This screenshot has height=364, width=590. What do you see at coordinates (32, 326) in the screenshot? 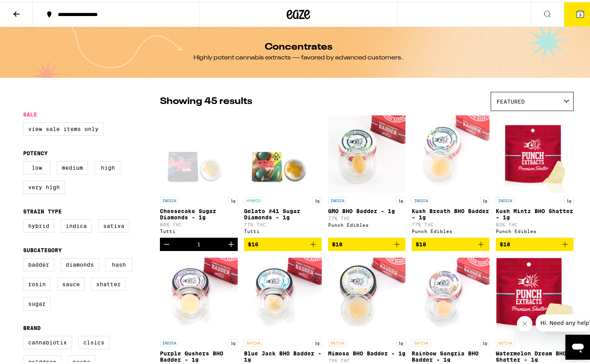
I see `legend: Brand` at bounding box center [32, 326].